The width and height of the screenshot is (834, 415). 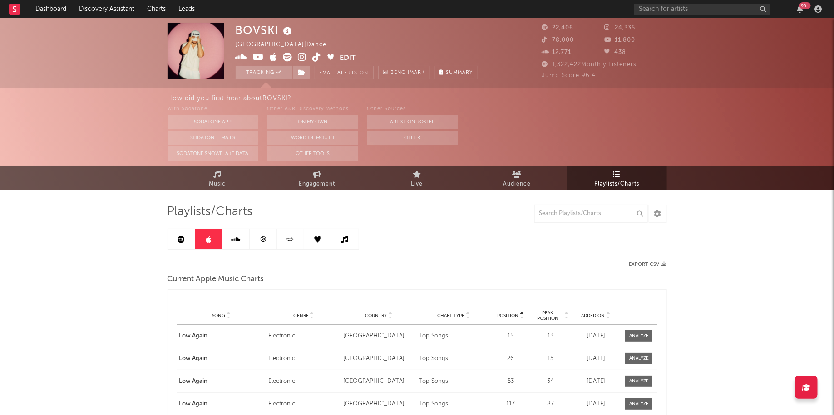 What do you see at coordinates (348, 58) in the screenshot?
I see `button: Edit` at bounding box center [348, 58].